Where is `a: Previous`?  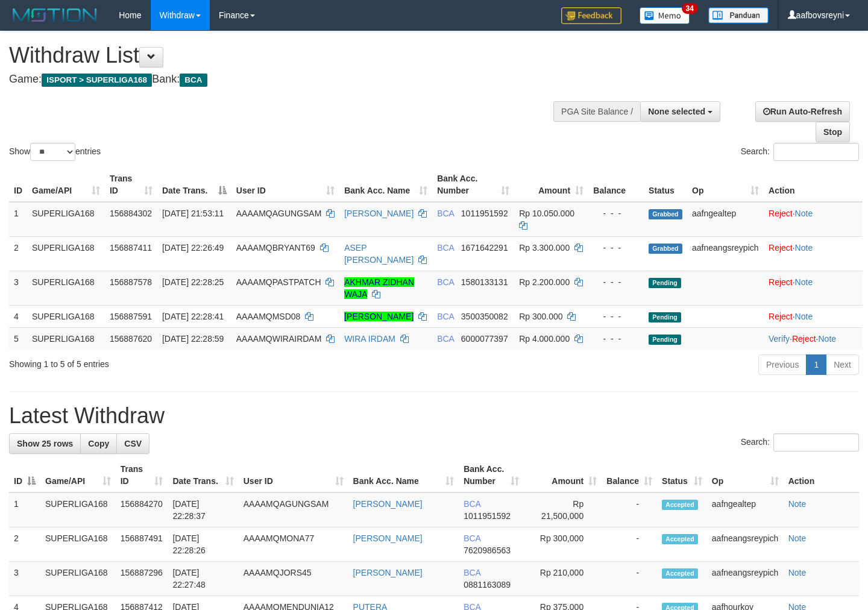 a: Previous is located at coordinates (782, 365).